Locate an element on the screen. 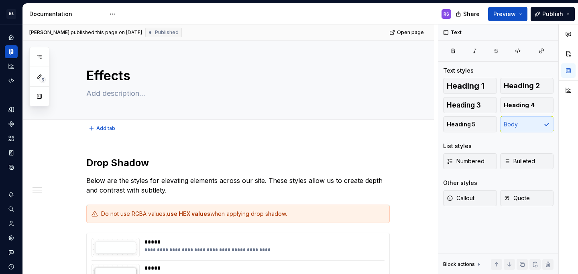 This screenshot has width=578, height=274. div: RS is located at coordinates (446, 14).